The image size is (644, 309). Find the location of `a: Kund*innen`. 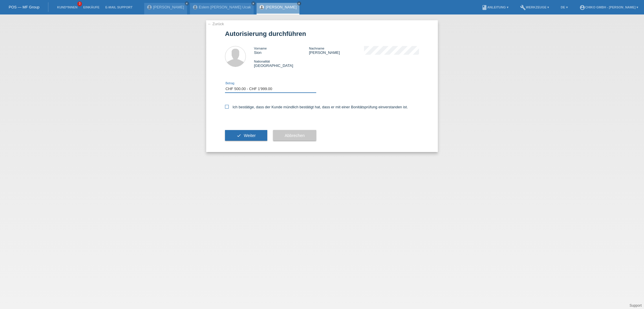

a: Kund*innen is located at coordinates (67, 7).